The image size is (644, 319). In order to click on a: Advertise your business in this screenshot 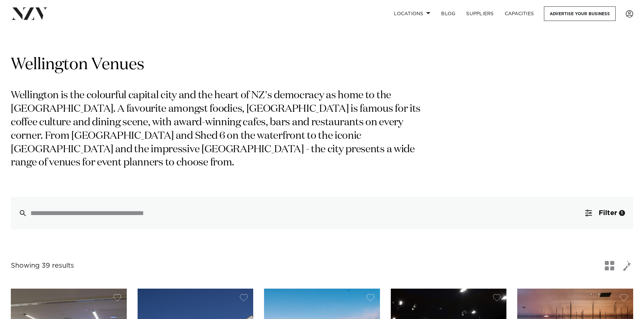, I will do `click(580, 13)`.